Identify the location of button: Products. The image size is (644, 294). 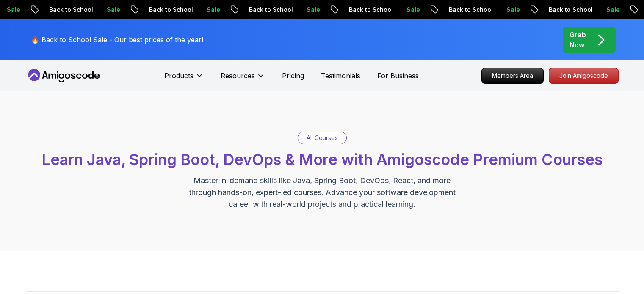
(184, 79).